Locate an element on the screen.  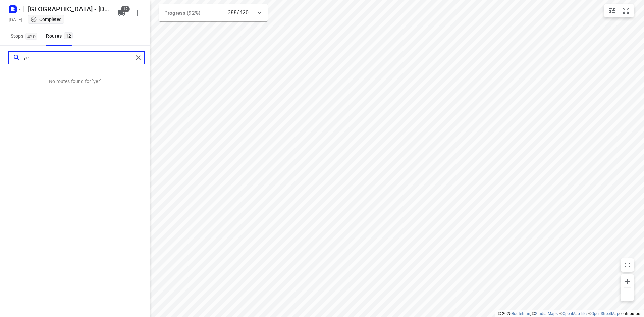
p: No routes found for "yer" is located at coordinates (75, 81).